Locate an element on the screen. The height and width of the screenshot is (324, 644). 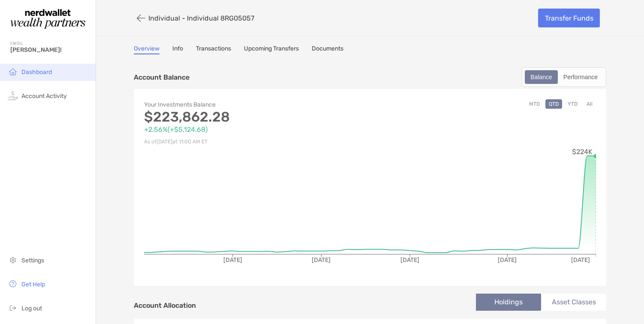
p: Individual - Individual 8RG05057 is located at coordinates (201, 18).